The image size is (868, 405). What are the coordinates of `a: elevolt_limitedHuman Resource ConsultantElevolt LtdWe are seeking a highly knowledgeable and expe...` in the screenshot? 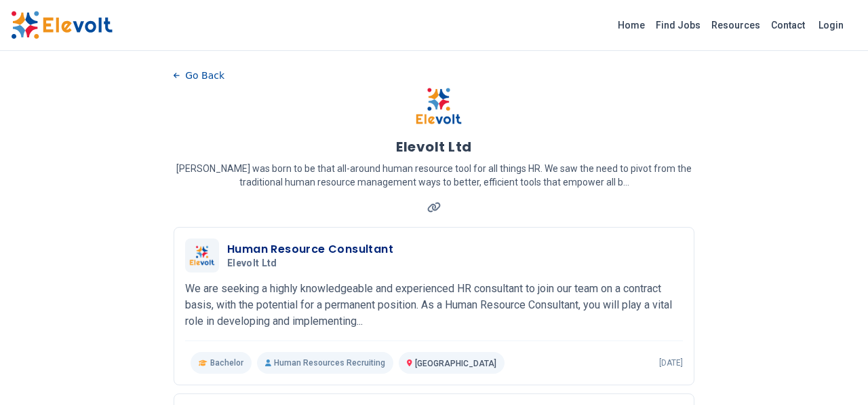 It's located at (434, 306).